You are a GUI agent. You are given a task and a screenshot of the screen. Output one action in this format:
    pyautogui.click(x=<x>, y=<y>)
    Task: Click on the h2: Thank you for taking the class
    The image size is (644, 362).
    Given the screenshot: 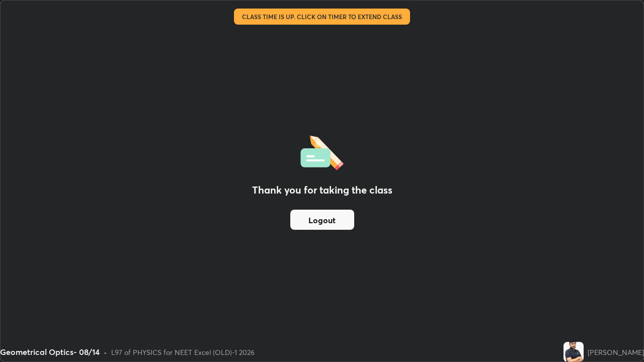 What is the action you would take?
    pyautogui.click(x=322, y=190)
    